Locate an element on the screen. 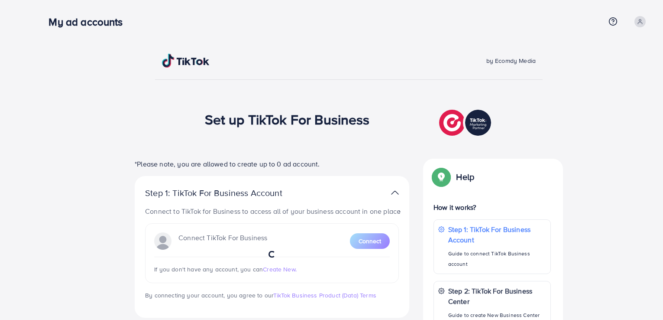  p: Help is located at coordinates (465, 177).